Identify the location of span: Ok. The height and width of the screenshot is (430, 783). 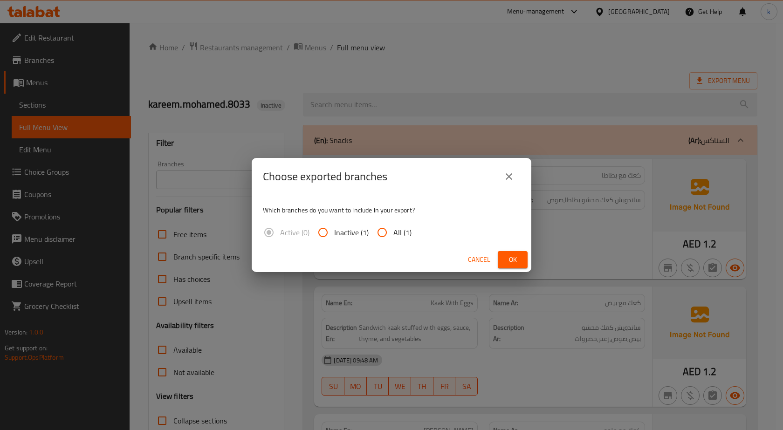
(512, 259).